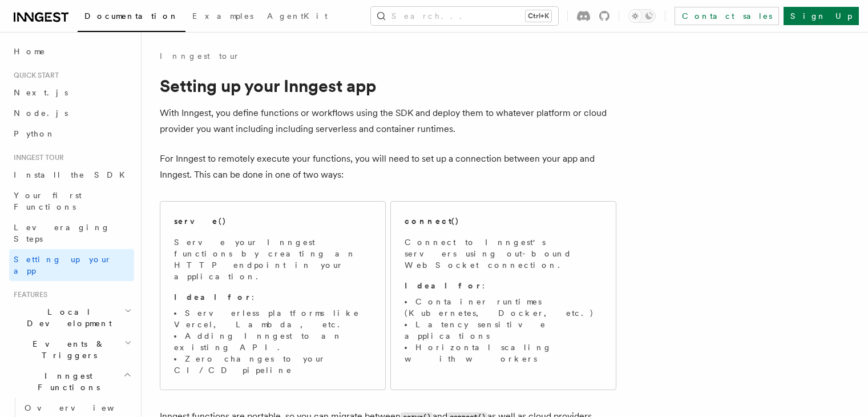  Describe the element at coordinates (726, 16) in the screenshot. I see `a: Contact sales` at that location.